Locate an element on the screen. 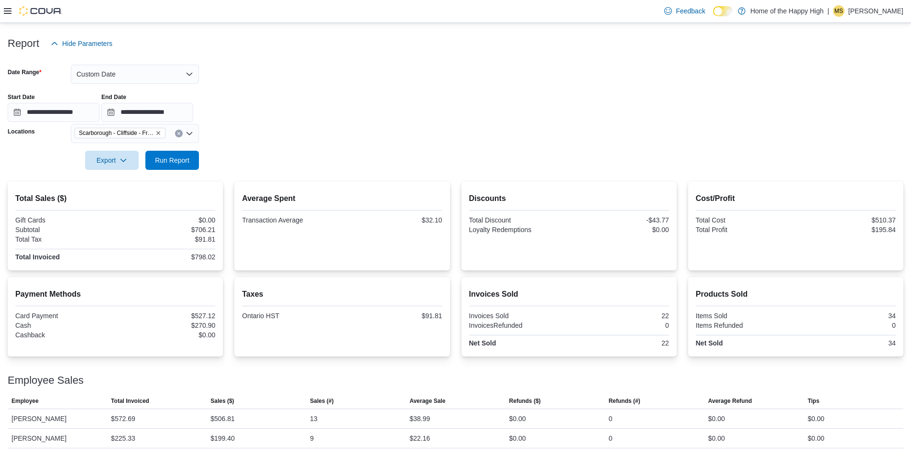  span: Refunds ($) is located at coordinates (525, 401).